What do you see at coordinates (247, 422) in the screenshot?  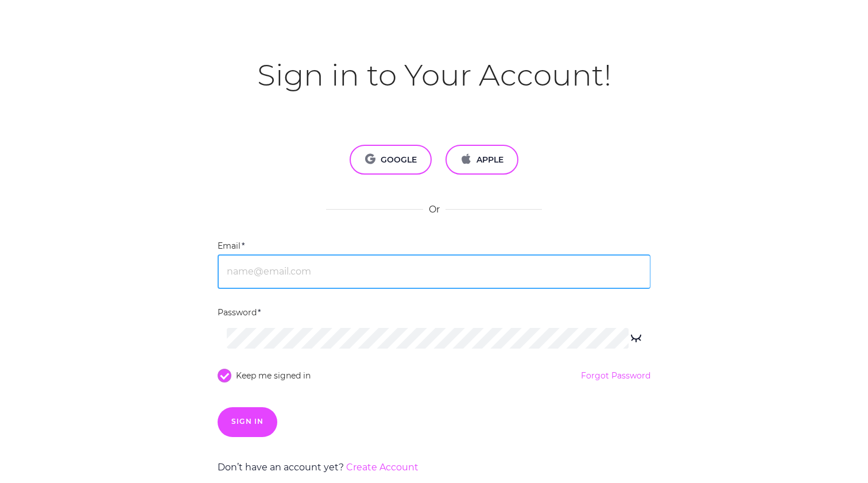 I see `button: SIGN IN` at bounding box center [247, 422].